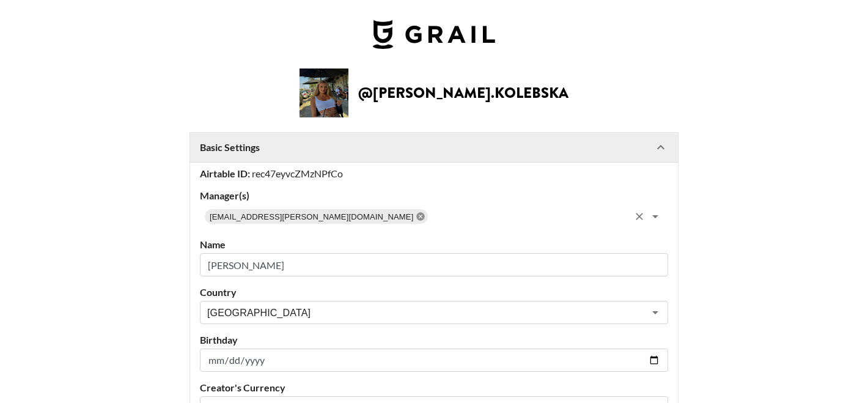 This screenshot has width=868, height=403. I want to click on label: Country, so click(434, 293).